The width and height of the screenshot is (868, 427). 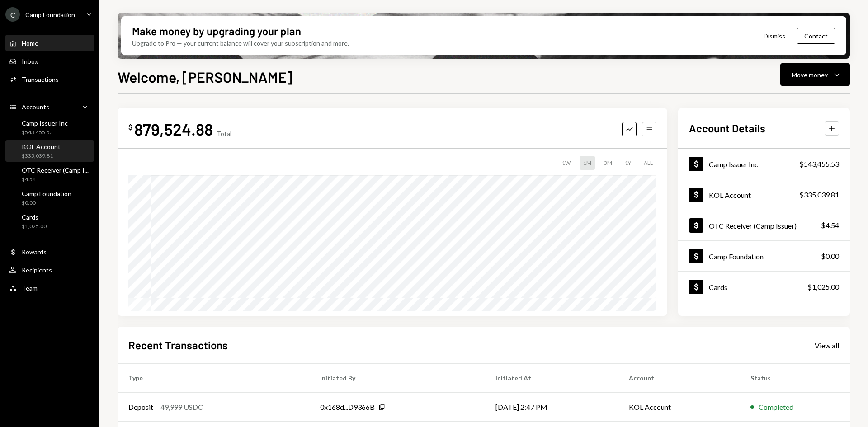 I want to click on div: View all, so click(x=827, y=346).